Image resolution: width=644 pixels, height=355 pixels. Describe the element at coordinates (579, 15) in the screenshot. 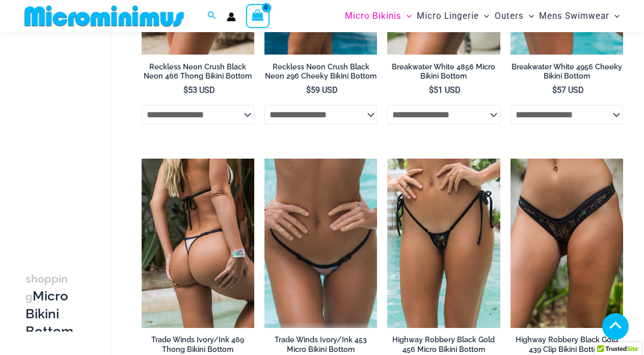

I see `a: Mens SwimwearMenu ToggleMenu Toggle` at that location.